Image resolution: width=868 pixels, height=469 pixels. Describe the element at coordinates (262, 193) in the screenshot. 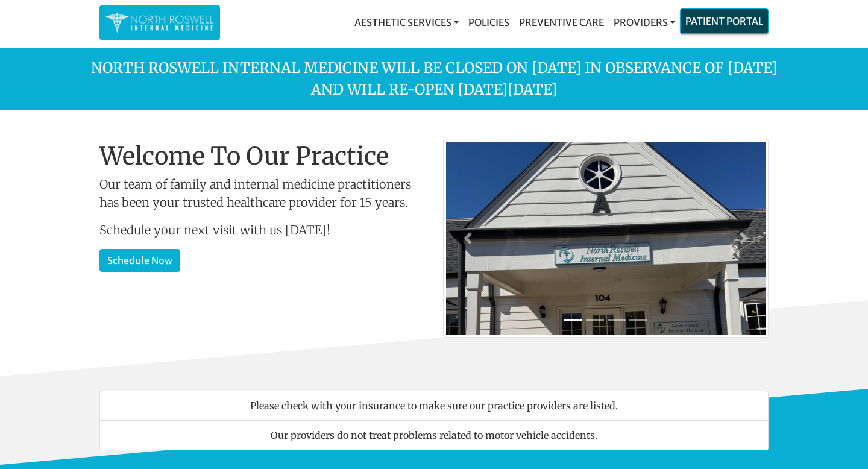

I see `p: Our team of family and internal medicine practitioners has been your trusted healthcare provider ...` at that location.